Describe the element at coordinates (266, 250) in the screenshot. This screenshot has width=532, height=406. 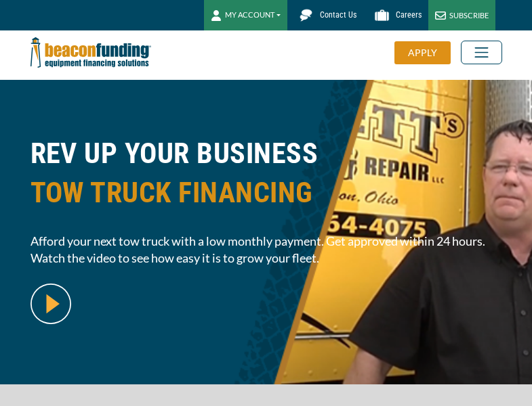
I see `span: Afford your next tow truck with a low monthly payment. Get approved within 24 hours. Watch the vi...` at that location.